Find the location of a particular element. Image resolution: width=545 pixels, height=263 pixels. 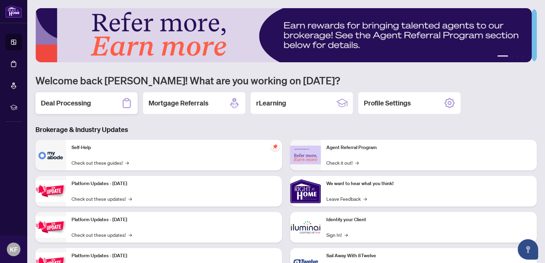

h3: Brokerage & Industry Updates is located at coordinates (286, 130).